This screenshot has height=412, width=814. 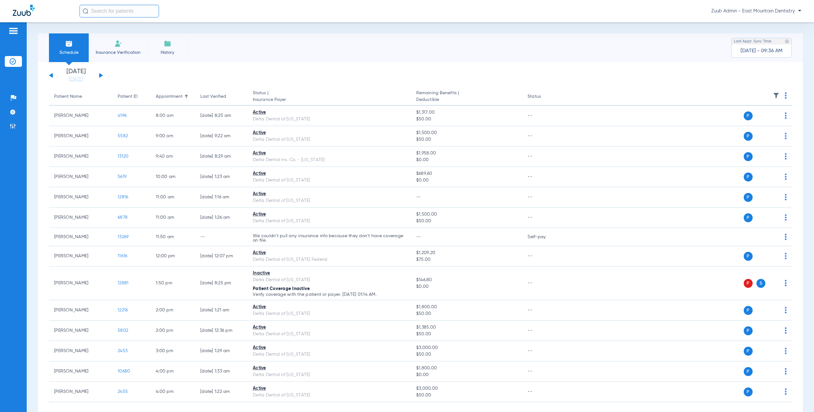 I want to click on td: Self-pay, so click(x=544, y=237).